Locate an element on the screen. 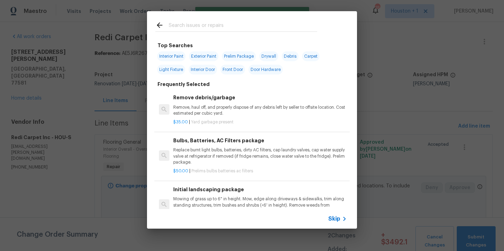 The height and width of the screenshot is (251, 504). input: Search issues or repairs is located at coordinates (243, 26).